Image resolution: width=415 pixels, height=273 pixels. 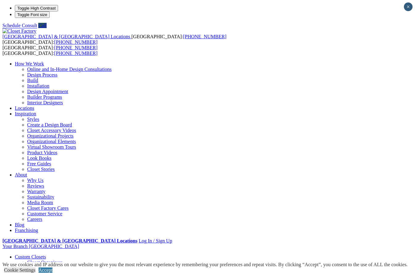 I want to click on a: Free Guides, so click(x=39, y=164).